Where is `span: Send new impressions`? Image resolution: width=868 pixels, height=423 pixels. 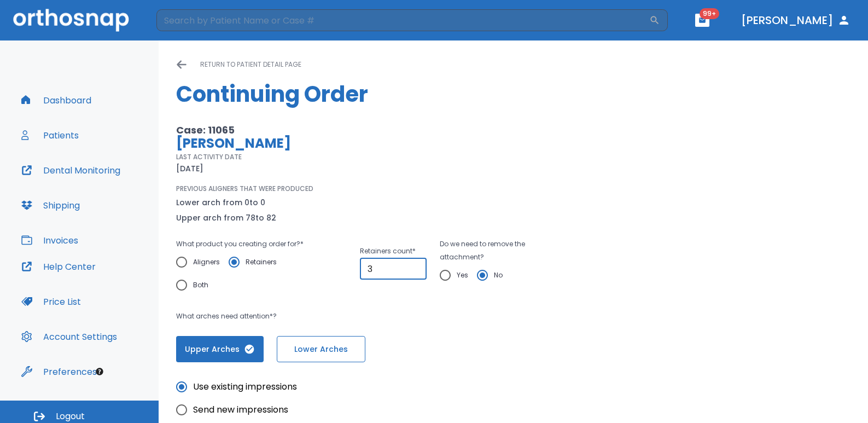 span: Send new impressions is located at coordinates (241, 410).